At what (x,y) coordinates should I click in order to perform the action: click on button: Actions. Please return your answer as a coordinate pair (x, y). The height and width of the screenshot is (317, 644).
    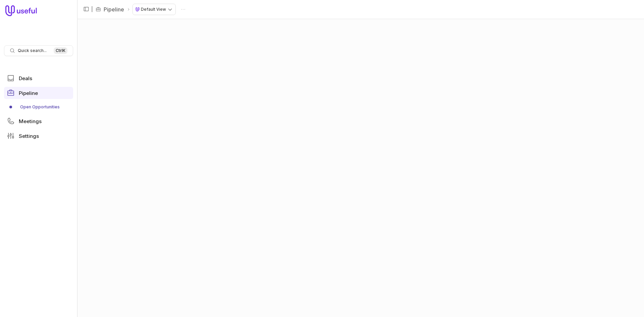
    Looking at the image, I should click on (183, 9).